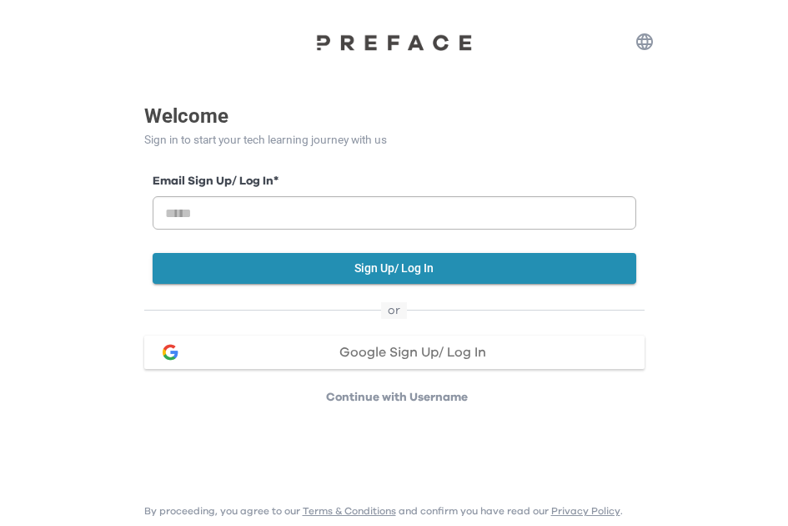 The height and width of the screenshot is (526, 788). I want to click on a: Terms & Conditions, so click(350, 511).